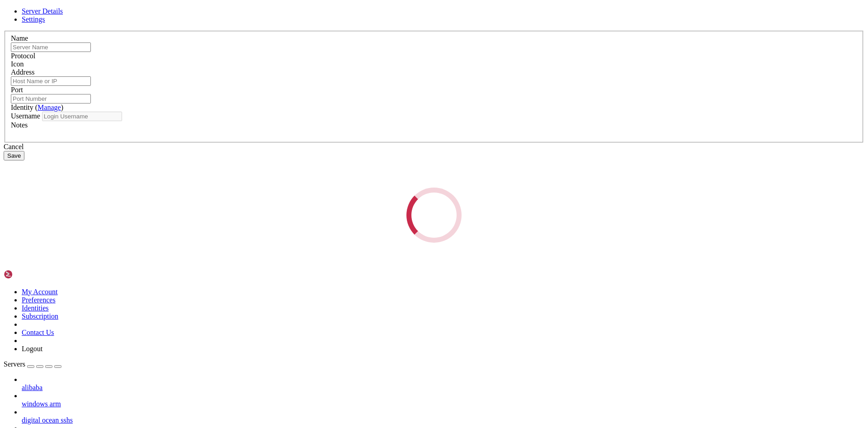 The height and width of the screenshot is (428, 868). Describe the element at coordinates (434, 214) in the screenshot. I see `div: Loading...` at that location.